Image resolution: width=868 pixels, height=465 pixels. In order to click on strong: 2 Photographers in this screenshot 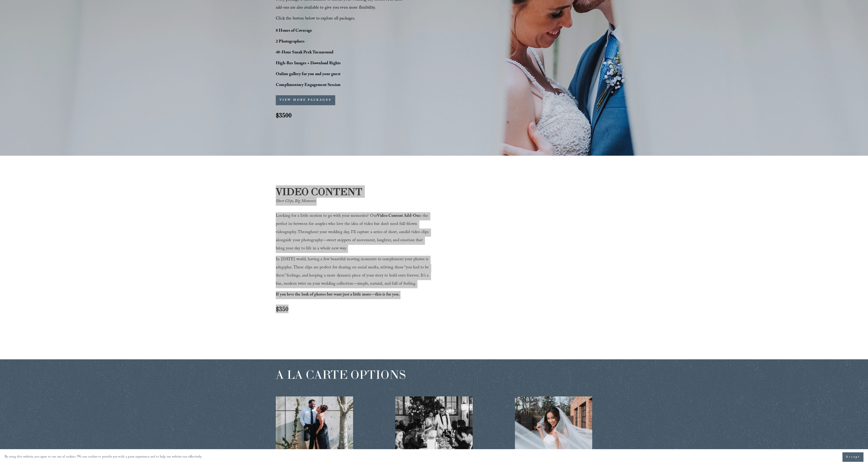, I will do `click(290, 42)`.